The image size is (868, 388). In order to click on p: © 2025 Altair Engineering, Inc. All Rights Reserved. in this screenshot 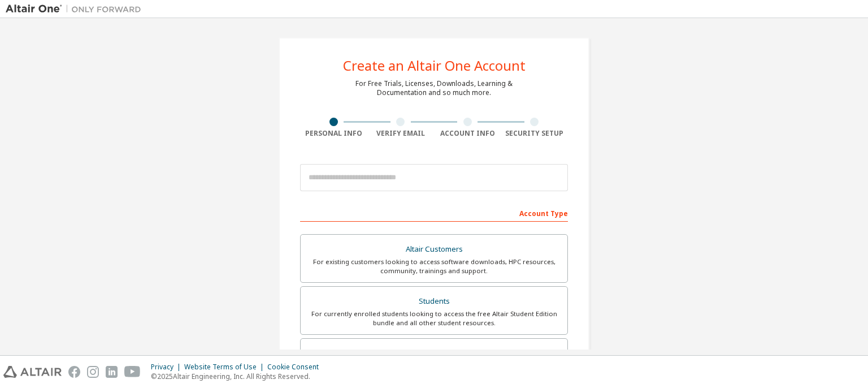, I will do `click(238, 376)`.